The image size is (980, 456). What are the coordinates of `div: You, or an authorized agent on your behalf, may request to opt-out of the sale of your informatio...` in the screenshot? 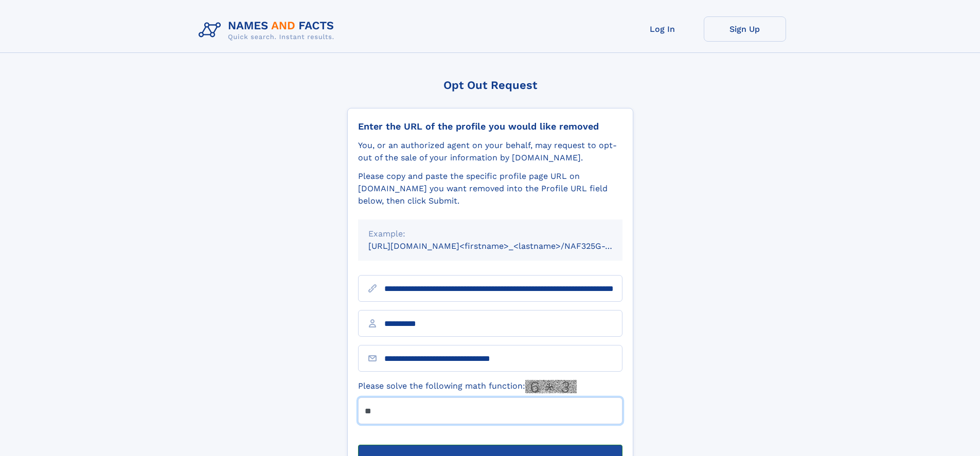 It's located at (490, 152).